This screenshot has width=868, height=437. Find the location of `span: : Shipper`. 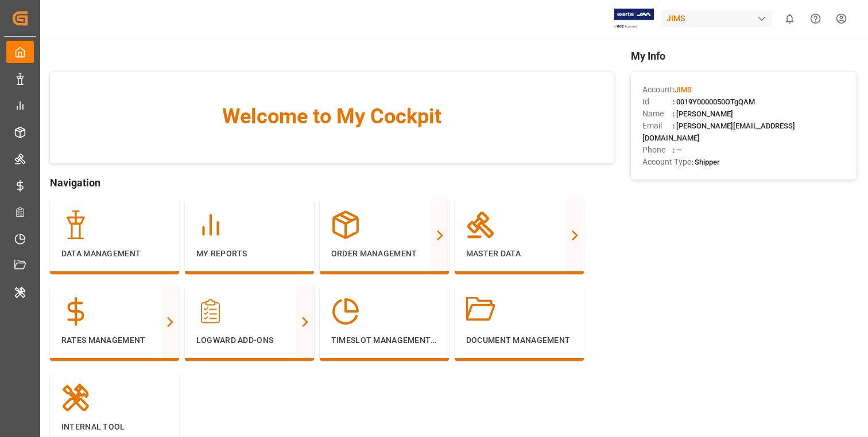

span: : Shipper is located at coordinates (705, 162).